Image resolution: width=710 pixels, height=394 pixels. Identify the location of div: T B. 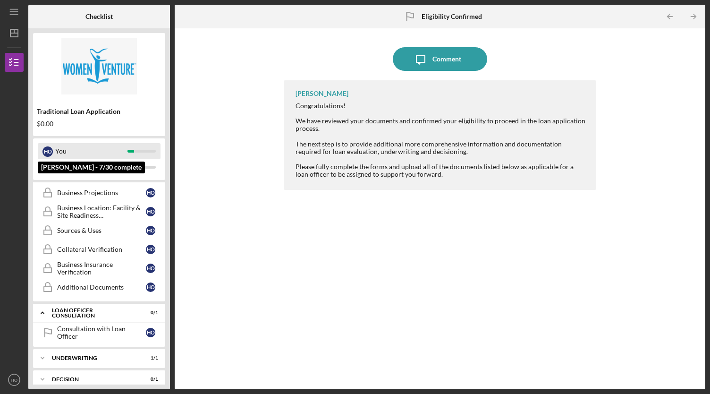
(48, 168).